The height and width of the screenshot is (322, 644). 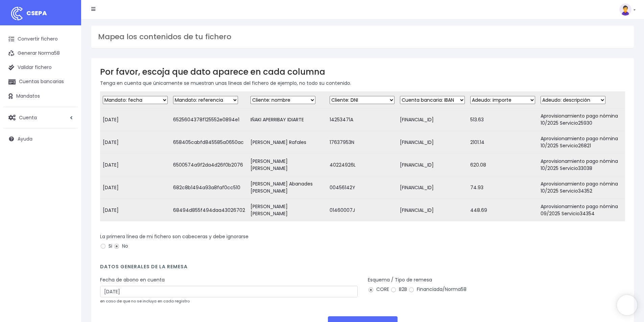 What do you see at coordinates (106, 246) in the screenshot?
I see `label: Si` at bounding box center [106, 246].